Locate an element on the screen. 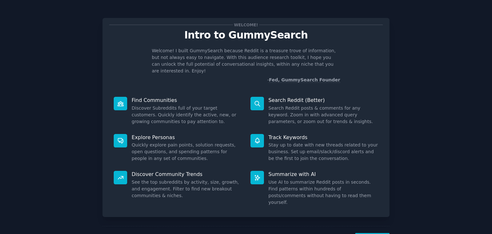 The height and width of the screenshot is (234, 492). p: Search Reddit (Better) is located at coordinates (323, 100).